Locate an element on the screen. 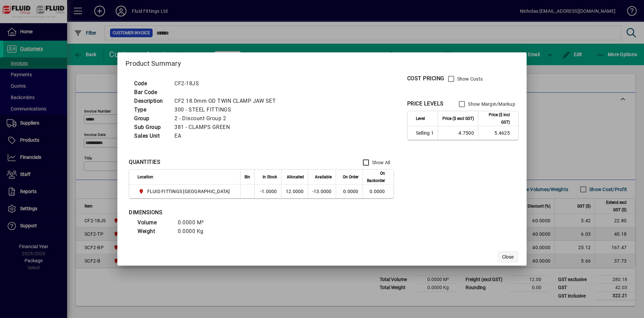  span: In Stock is located at coordinates (269, 177).